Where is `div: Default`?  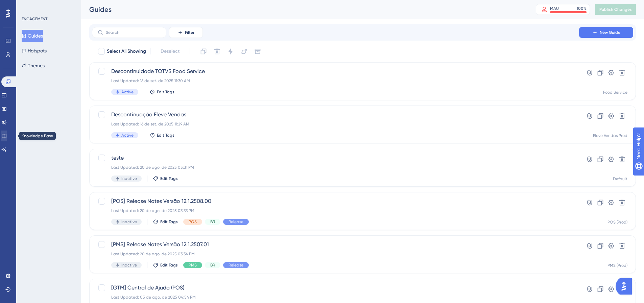 div: Default is located at coordinates (620, 179).